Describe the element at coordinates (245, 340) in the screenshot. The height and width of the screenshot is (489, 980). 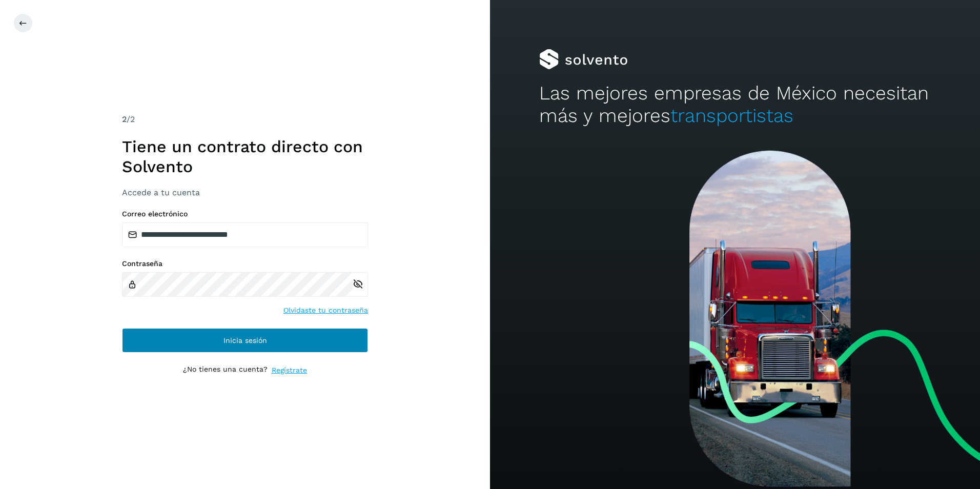
I see `span: Inicia sesión` at that location.